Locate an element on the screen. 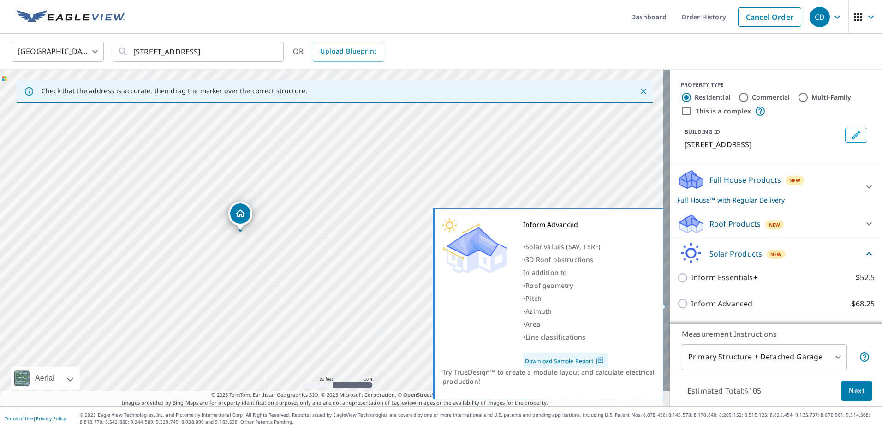  span: Area is located at coordinates (533, 324).